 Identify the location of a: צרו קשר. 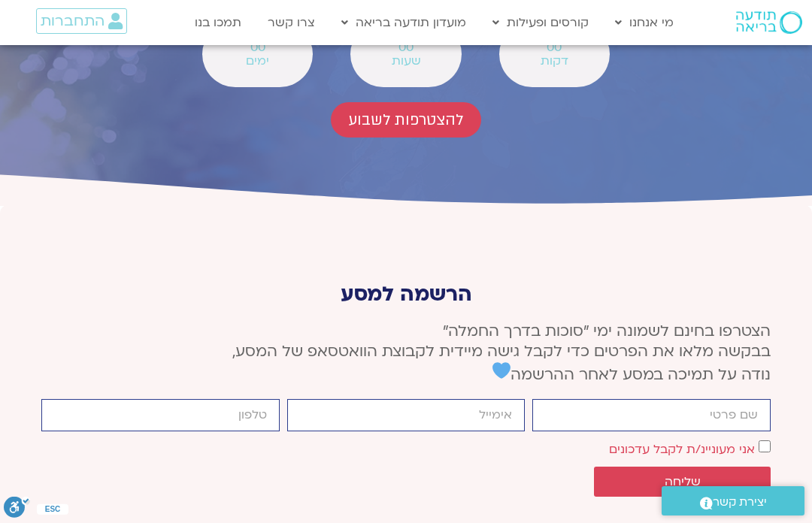
(291, 22).